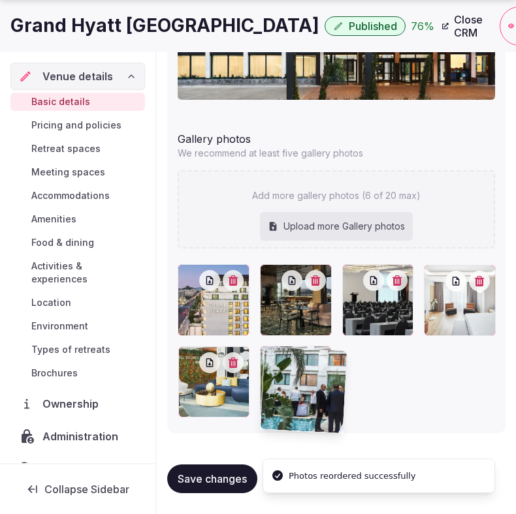 This screenshot has width=516, height=514. What do you see at coordinates (214, 383) in the screenshot?
I see `div: Grand-Hyatt-Athens-P070-Lobby-Area.16x9-1.webp` at bounding box center [214, 383].